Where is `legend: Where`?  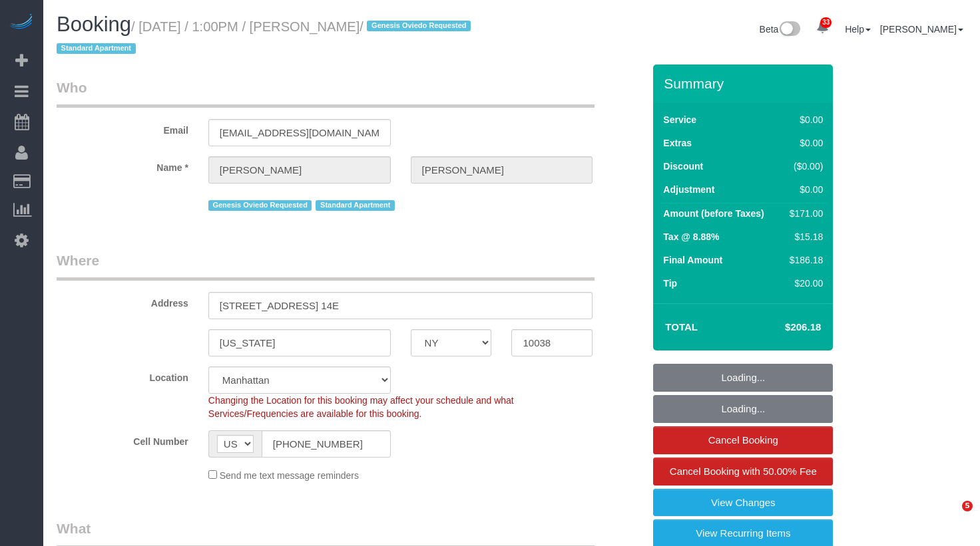
legend: Where is located at coordinates (325, 265).